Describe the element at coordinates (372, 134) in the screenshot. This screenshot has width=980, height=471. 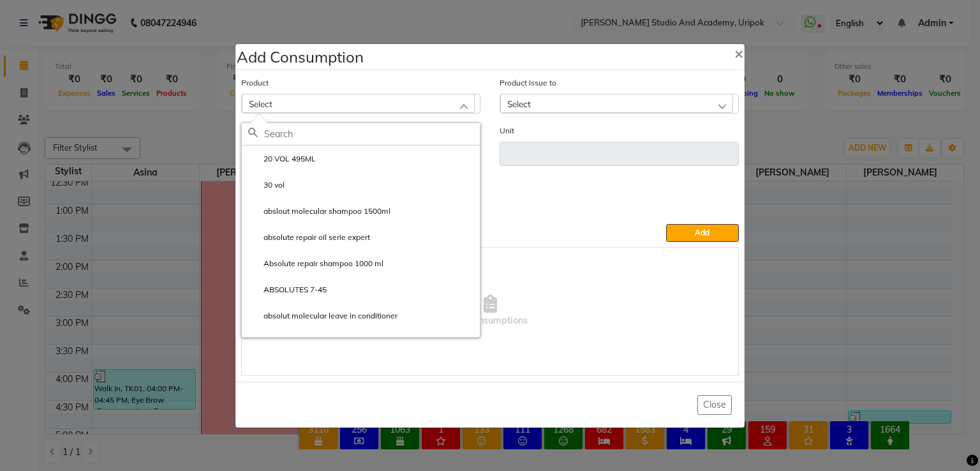
I see `input: Search` at that location.